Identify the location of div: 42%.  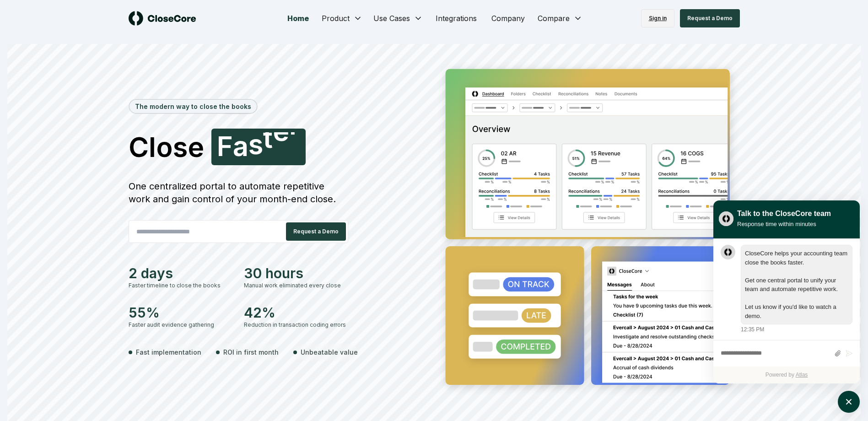
(296, 312).